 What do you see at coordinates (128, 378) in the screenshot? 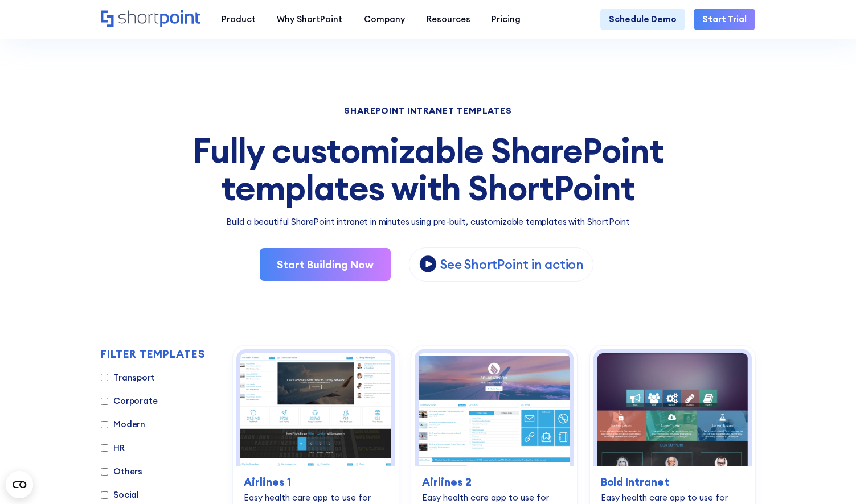
I see `label: Transport` at bounding box center [128, 378].